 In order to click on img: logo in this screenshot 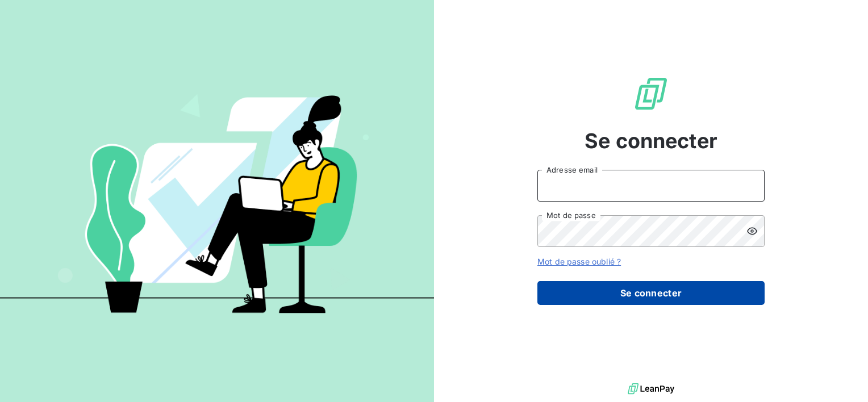, I will do `click(651, 389)`.